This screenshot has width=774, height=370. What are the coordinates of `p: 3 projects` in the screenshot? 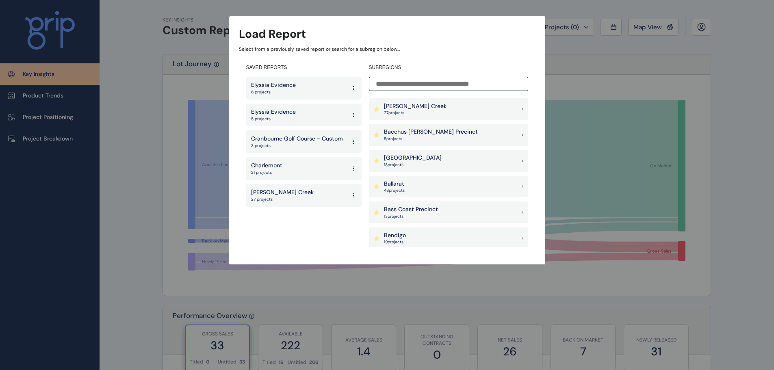 It's located at (297, 146).